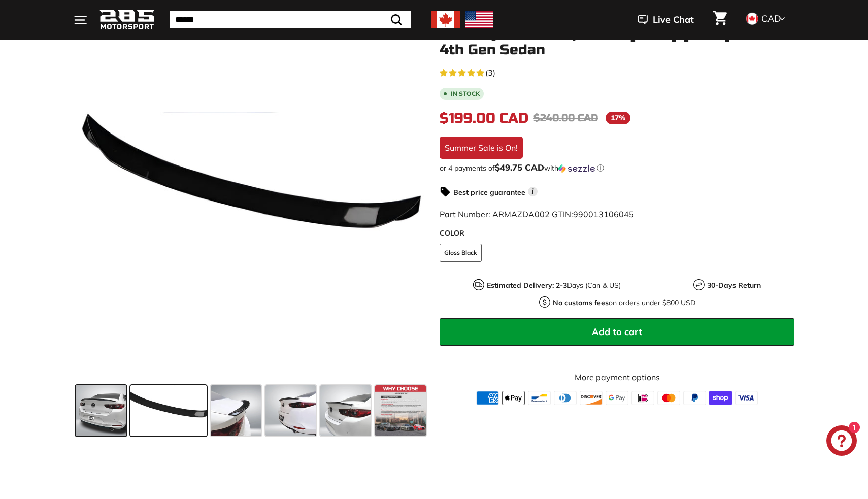  What do you see at coordinates (465, 94) in the screenshot?
I see `b: In stock` at bounding box center [465, 94].